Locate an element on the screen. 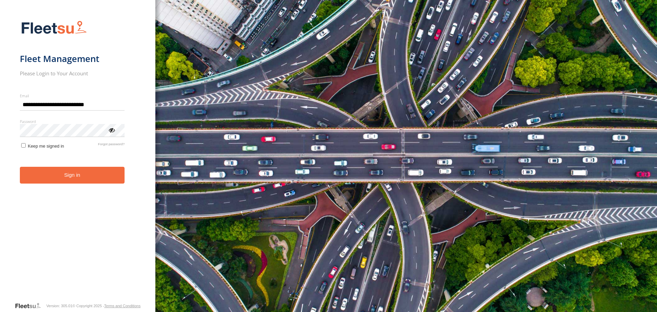 This screenshot has width=657, height=312. h2: Please Login to Your Account is located at coordinates (72, 73).